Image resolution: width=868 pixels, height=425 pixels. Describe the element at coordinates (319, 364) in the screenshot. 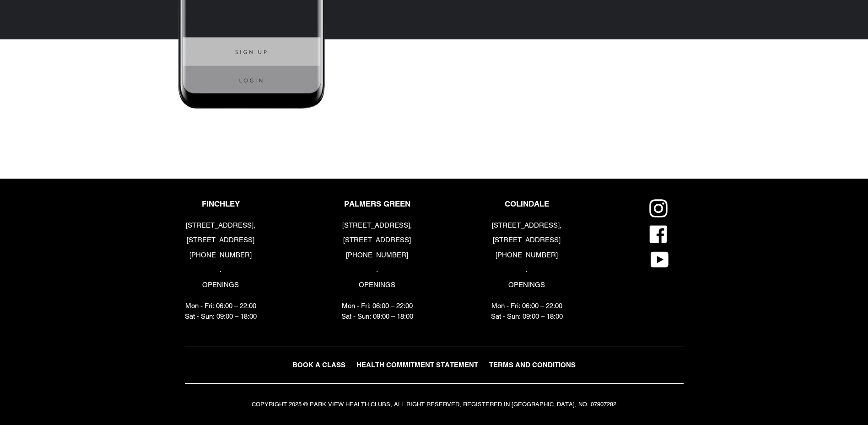

I see `span: BOOK A CLASS` at that location.